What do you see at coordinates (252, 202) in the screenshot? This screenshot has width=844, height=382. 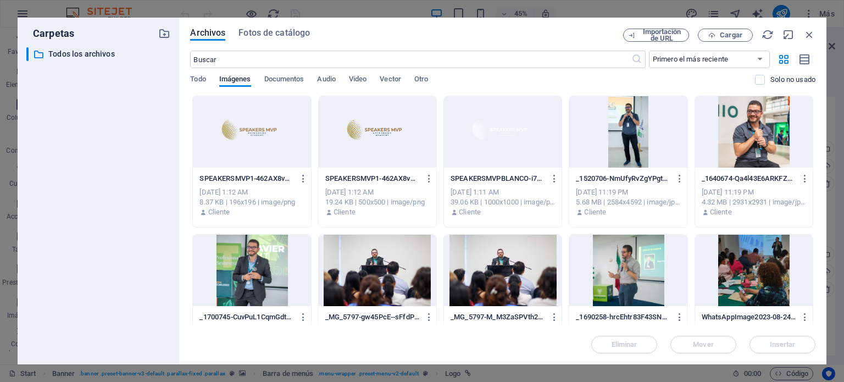 I see `div: 8.37 KB | 196x196 | image/png` at bounding box center [252, 202].